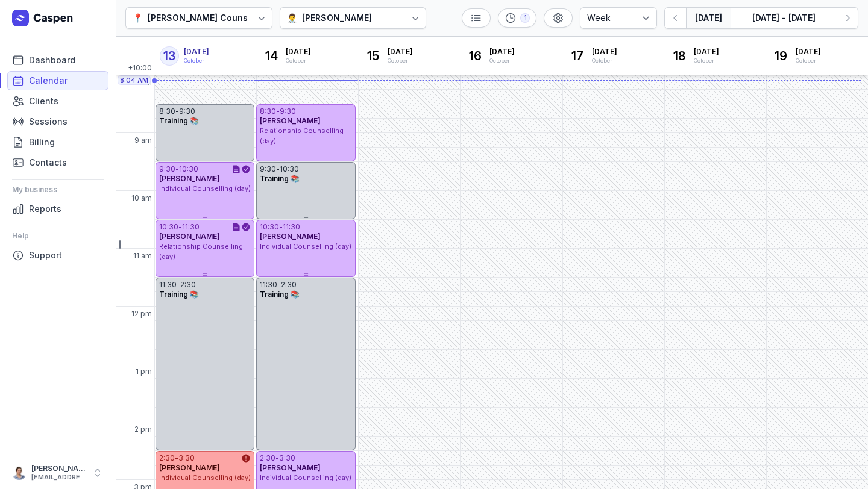 Image resolution: width=868 pixels, height=489 pixels. What do you see at coordinates (781, 56) in the screenshot?
I see `div: 19` at bounding box center [781, 56].